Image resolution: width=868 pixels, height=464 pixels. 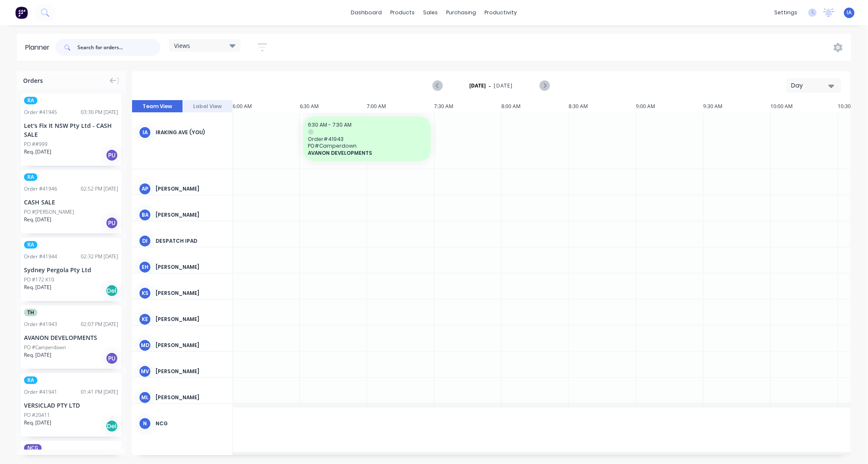 What do you see at coordinates (805, 106) in the screenshot?
I see `div: 10:00 AM` at bounding box center [805, 106].